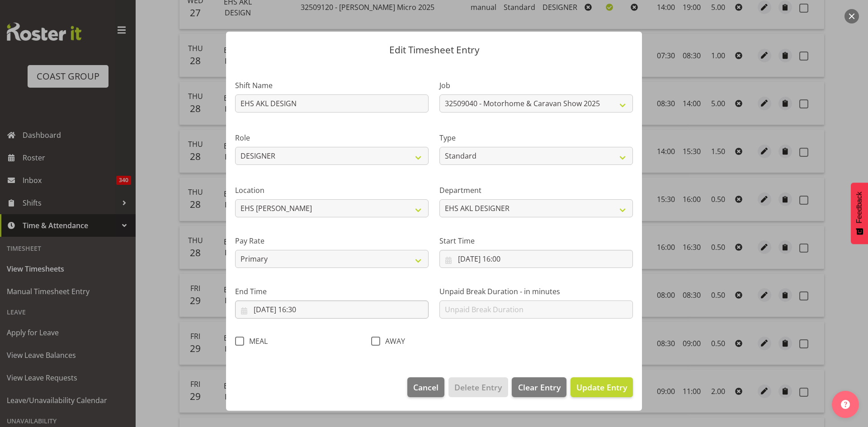 The height and width of the screenshot is (427, 868). Describe the element at coordinates (536, 310) in the screenshot. I see `input: Unpaid Break Duration` at that location.